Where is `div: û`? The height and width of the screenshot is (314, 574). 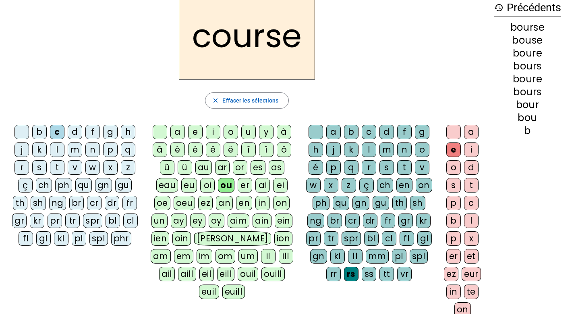 div: û is located at coordinates (167, 167).